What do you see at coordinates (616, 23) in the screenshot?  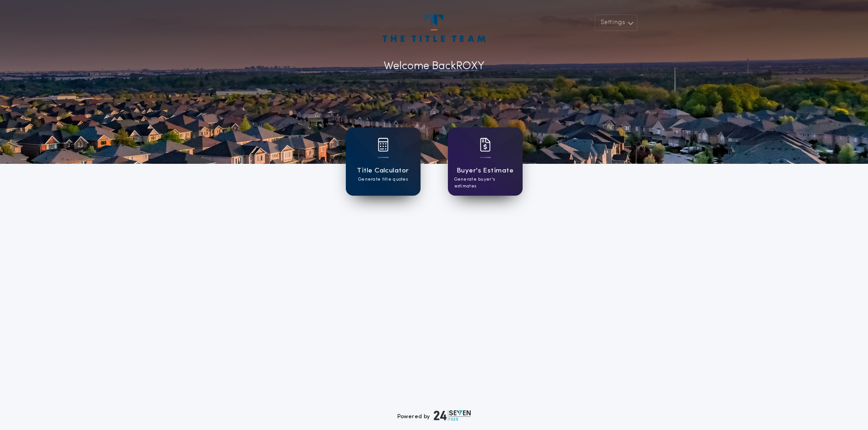 I see `button: Settings` at bounding box center [616, 23].